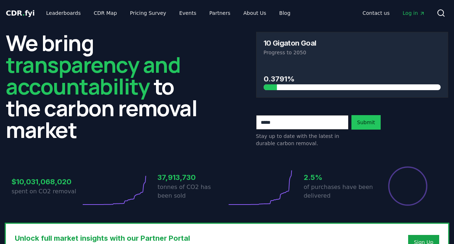 The image size is (454, 244). Describe the element at coordinates (20, 13) in the screenshot. I see `a: CDR.fyi` at that location.